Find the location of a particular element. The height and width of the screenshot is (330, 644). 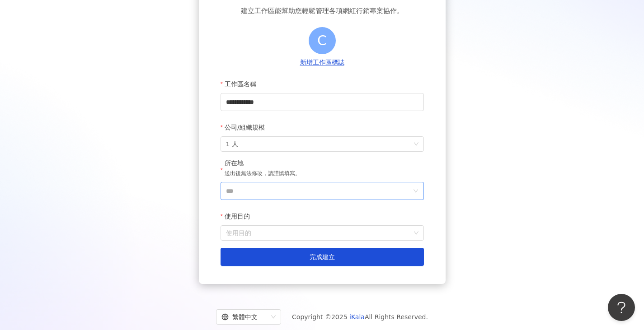

label: 公司/組織規模 is located at coordinates (246, 127).